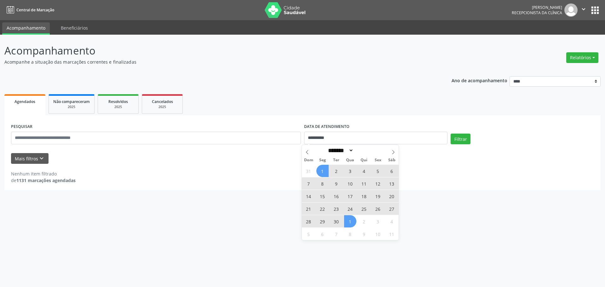 Image resolution: width=605 pixels, height=287 pixels. I want to click on strong: 1131 marcações agendadas, so click(46, 180).